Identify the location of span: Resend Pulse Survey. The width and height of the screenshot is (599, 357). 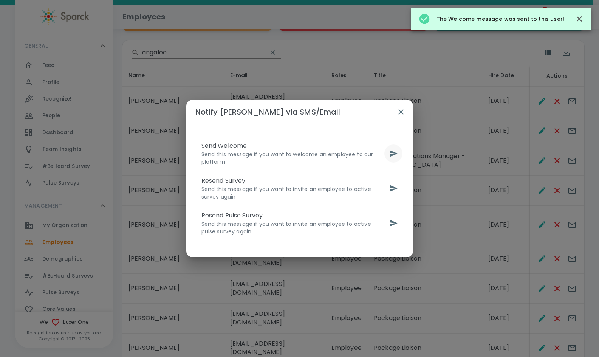
(294, 216).